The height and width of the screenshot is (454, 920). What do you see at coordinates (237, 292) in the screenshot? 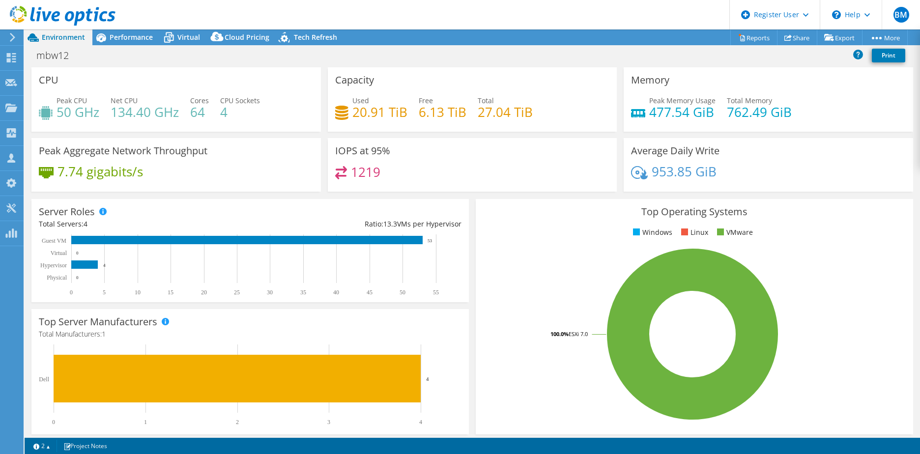
I see `text: 25` at bounding box center [237, 292].